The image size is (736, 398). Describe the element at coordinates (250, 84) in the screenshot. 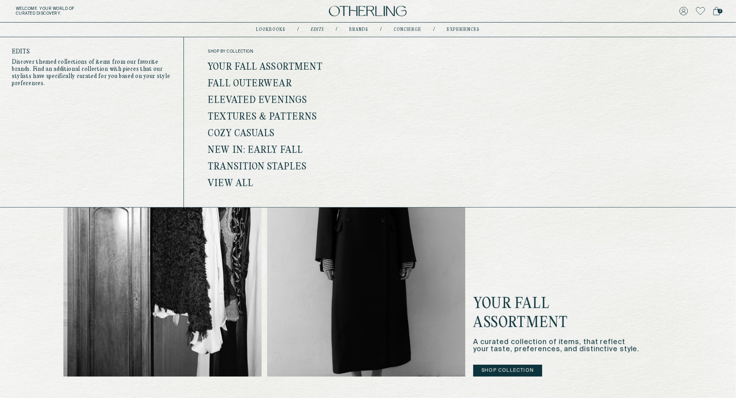

I see `a: Fall Outerwear` at that location.